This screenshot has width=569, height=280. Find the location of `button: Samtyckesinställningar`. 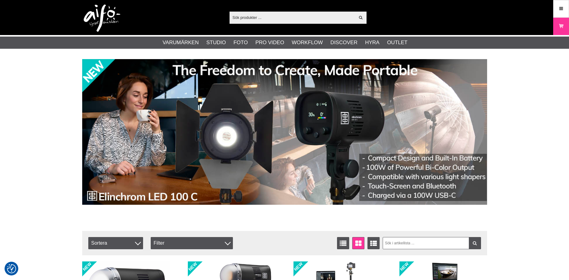

button: Samtyckesinställningar is located at coordinates (12, 268).